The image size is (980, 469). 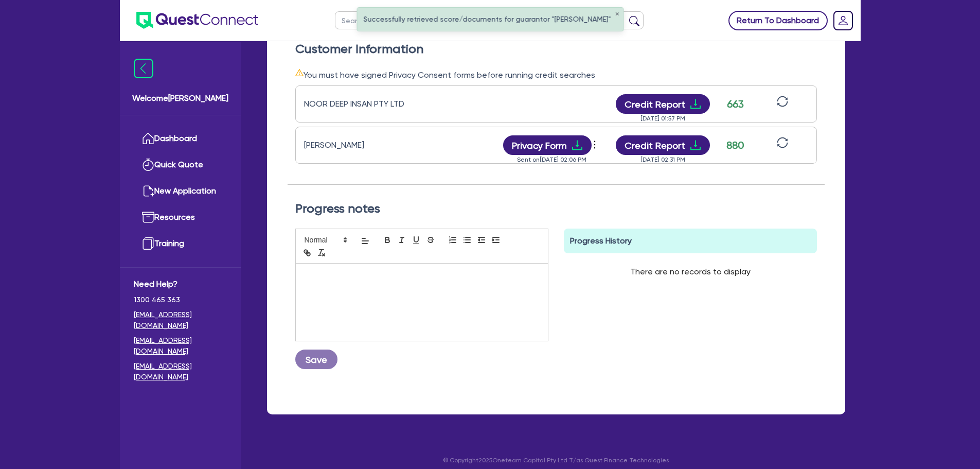 I want to click on a: Dropdown toggle, so click(x=843, y=21).